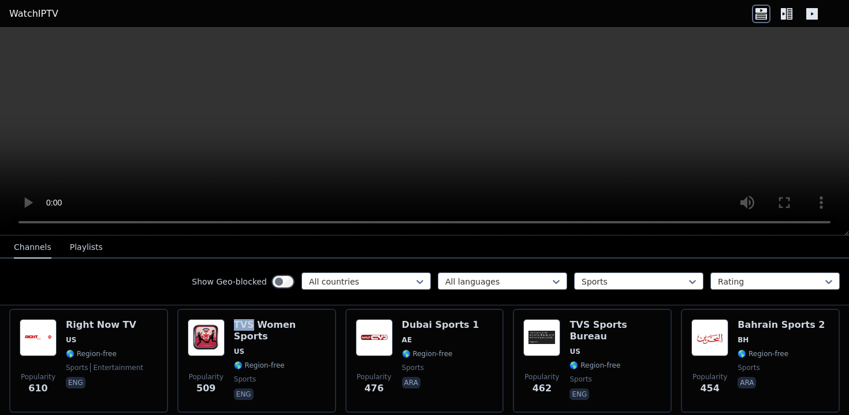 The height and width of the screenshot is (415, 849). I want to click on h6: Dubai Sports 1, so click(440, 325).